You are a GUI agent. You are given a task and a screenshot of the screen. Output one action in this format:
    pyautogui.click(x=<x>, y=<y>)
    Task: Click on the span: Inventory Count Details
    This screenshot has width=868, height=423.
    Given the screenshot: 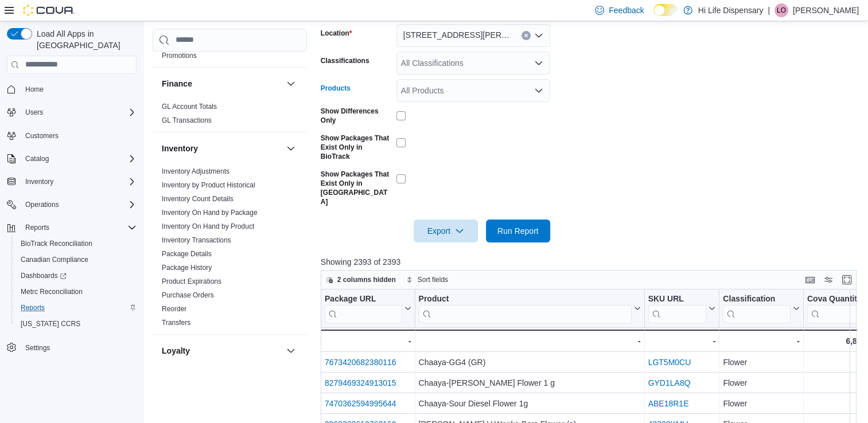 What is the action you would take?
    pyautogui.click(x=198, y=199)
    